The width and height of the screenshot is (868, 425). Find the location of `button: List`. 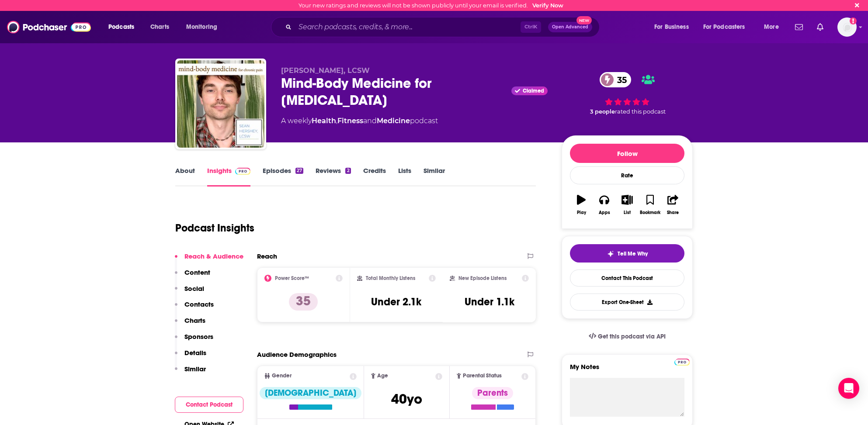

button: List is located at coordinates (627, 205).